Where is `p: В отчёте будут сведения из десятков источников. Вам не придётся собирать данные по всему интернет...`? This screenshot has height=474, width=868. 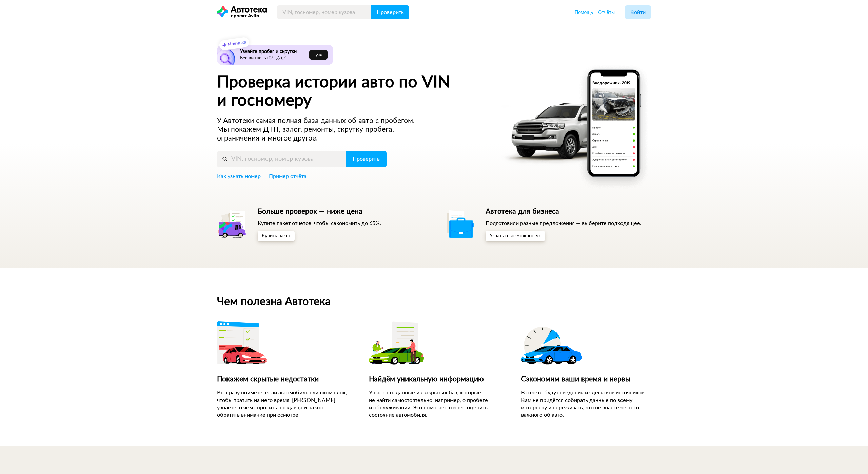
p: В отчёте будут сведения из десятков источников. Вам не придётся собирать данные по всему интернет... is located at coordinates (586, 404).